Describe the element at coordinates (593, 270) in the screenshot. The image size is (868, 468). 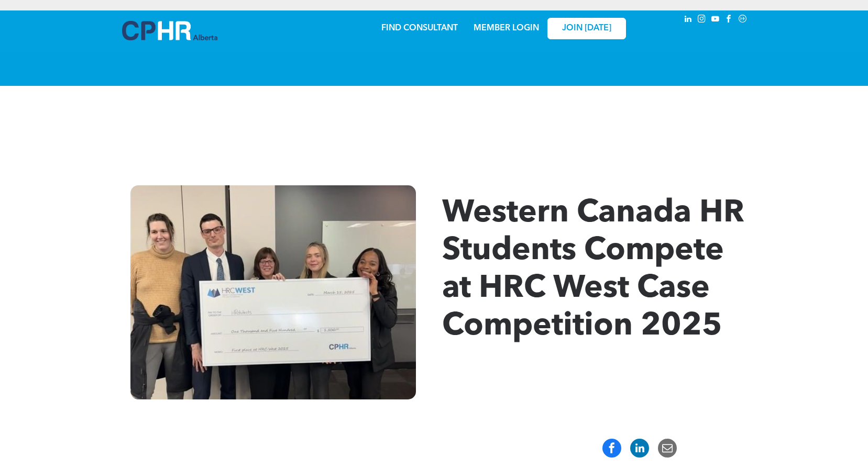
I see `span: Western Canada HR Students Compete at HRC West Case Competition 2025` at that location.